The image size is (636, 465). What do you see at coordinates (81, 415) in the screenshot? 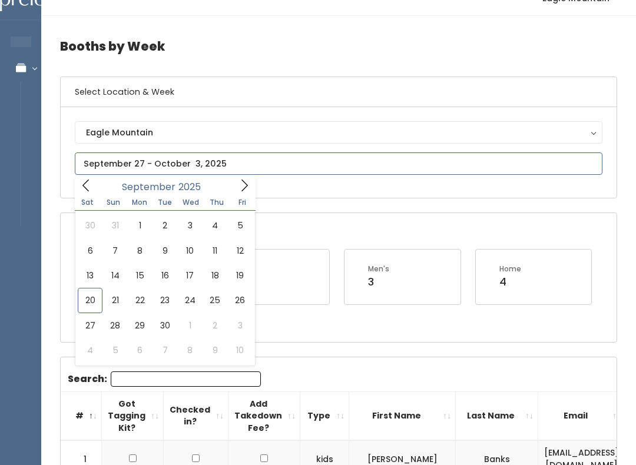
I see `th: #: activate to sort column descending` at bounding box center [81, 415].